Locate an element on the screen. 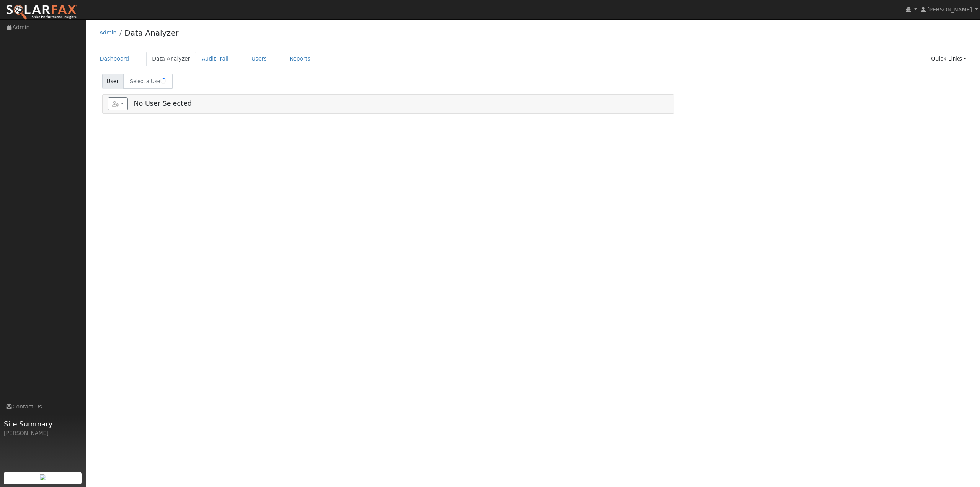  img: retrieve is located at coordinates (43, 477).